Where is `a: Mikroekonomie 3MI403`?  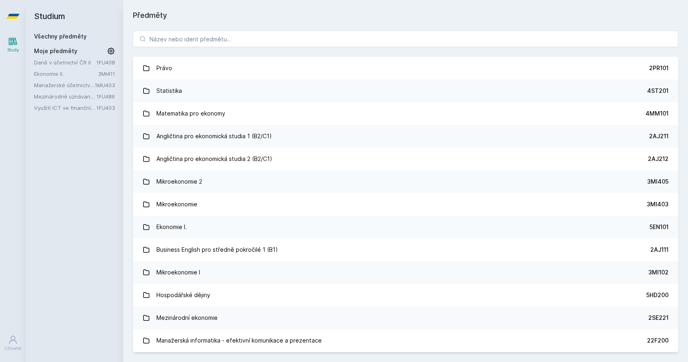
a: Mikroekonomie 3MI403 is located at coordinates (406, 204).